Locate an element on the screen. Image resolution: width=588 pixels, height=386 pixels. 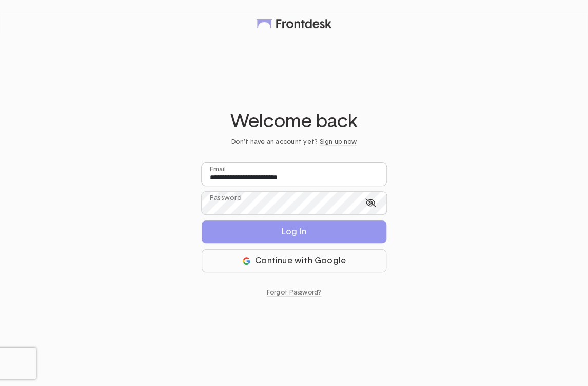
a: Forgot Password? is located at coordinates (294, 293).